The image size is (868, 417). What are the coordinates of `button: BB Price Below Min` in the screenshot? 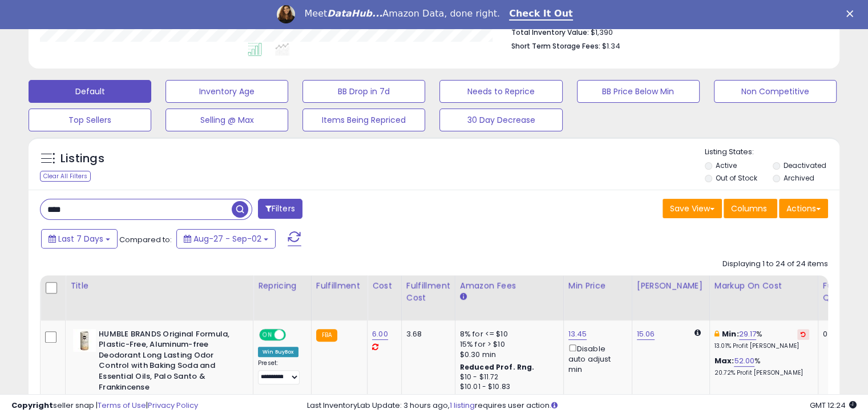 It's located at (638, 91).